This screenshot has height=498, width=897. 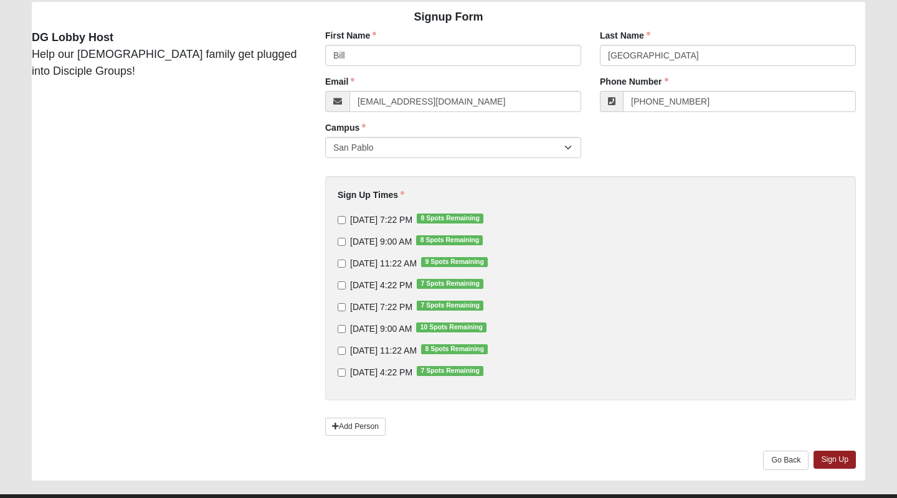 I want to click on label: Last Name, so click(x=625, y=35).